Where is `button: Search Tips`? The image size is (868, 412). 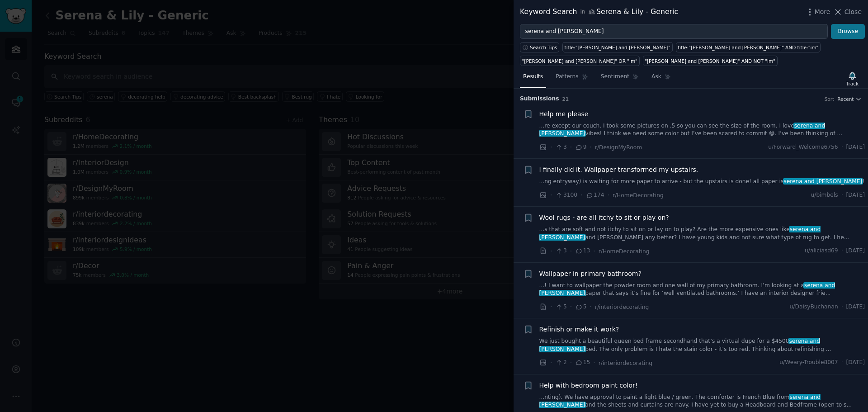
button: Search Tips is located at coordinates (539, 47).